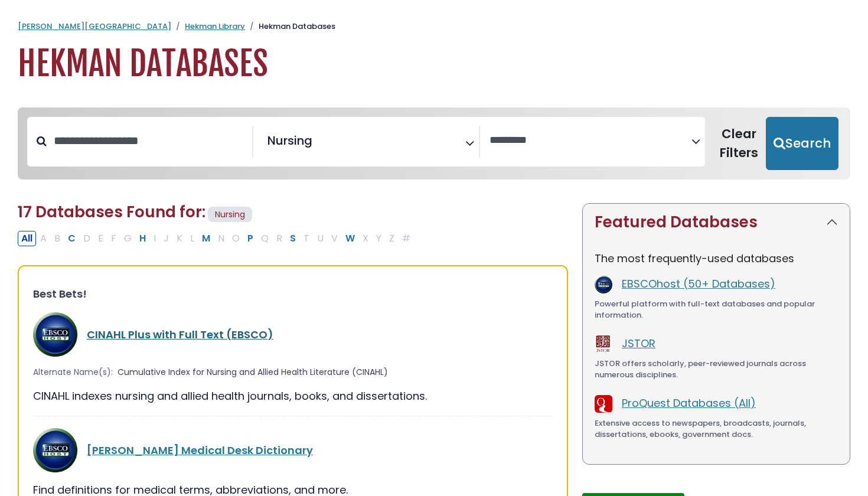 Image resolution: width=868 pixels, height=496 pixels. What do you see at coordinates (716, 222) in the screenshot?
I see `button: Featured Databases` at bounding box center [716, 222].